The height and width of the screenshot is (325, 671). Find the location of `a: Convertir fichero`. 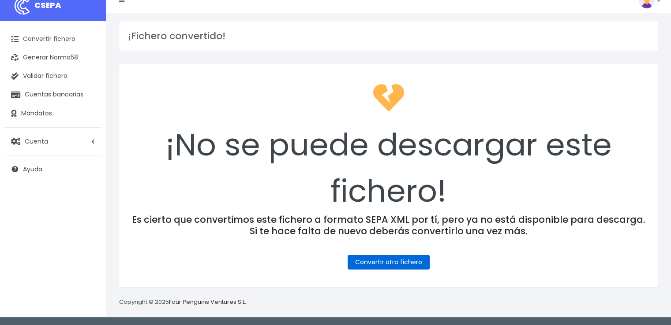

a: Convertir fichero is located at coordinates (53, 39).